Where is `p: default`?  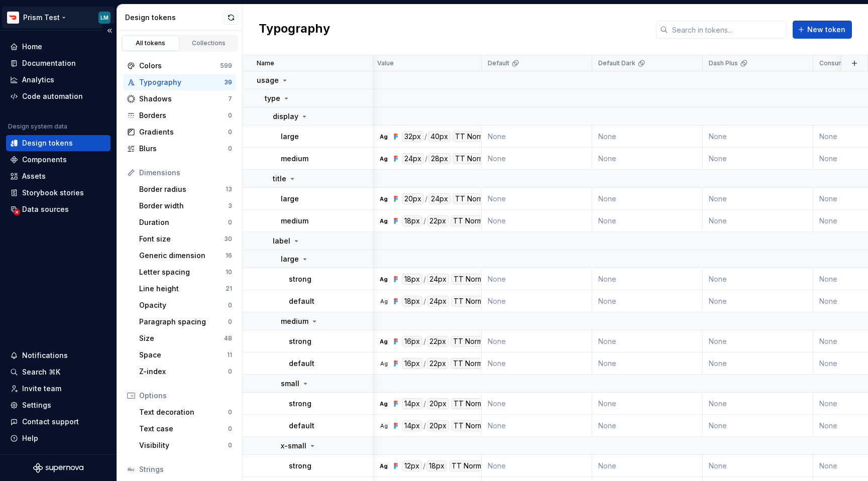 p: default is located at coordinates (302, 364).